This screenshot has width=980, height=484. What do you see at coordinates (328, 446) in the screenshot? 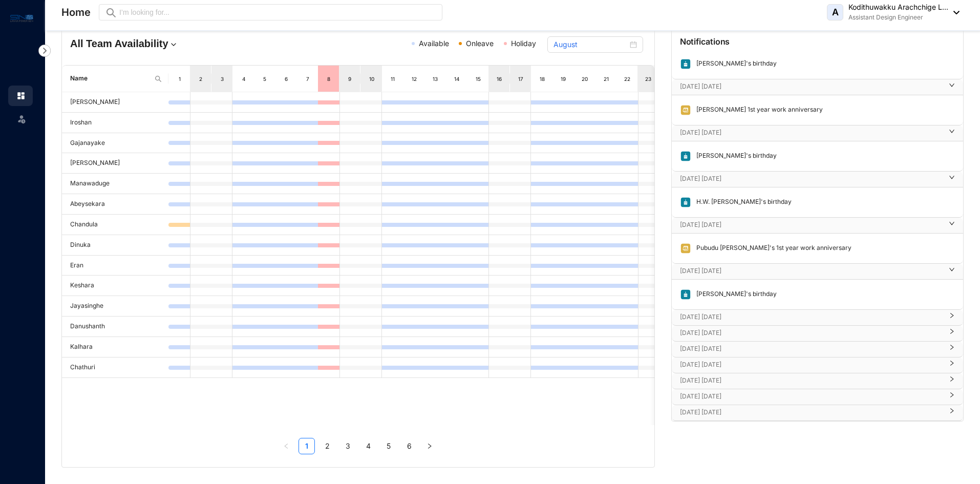
I see `li: 2` at bounding box center [328, 446].